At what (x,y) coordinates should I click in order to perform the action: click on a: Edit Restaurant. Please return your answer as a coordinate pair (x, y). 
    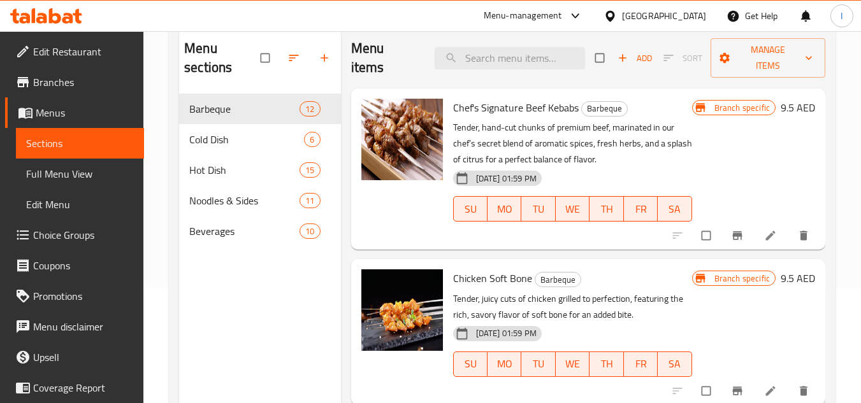
    Looking at the image, I should click on (75, 52).